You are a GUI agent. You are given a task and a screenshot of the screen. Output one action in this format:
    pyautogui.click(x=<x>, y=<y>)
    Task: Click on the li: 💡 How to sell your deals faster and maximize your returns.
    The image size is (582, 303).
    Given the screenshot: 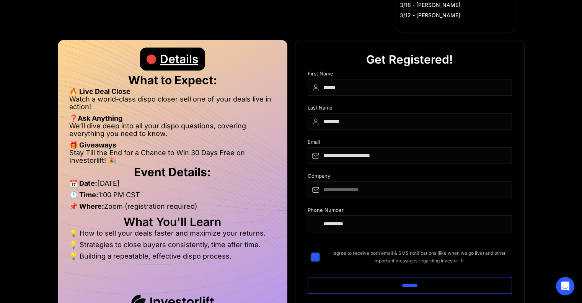 What is the action you would take?
    pyautogui.click(x=173, y=235)
    